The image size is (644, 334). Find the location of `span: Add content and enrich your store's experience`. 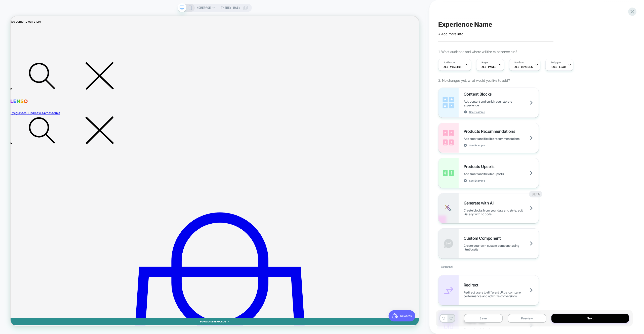

span: Add content and enrich your store's experience is located at coordinates (501, 103).